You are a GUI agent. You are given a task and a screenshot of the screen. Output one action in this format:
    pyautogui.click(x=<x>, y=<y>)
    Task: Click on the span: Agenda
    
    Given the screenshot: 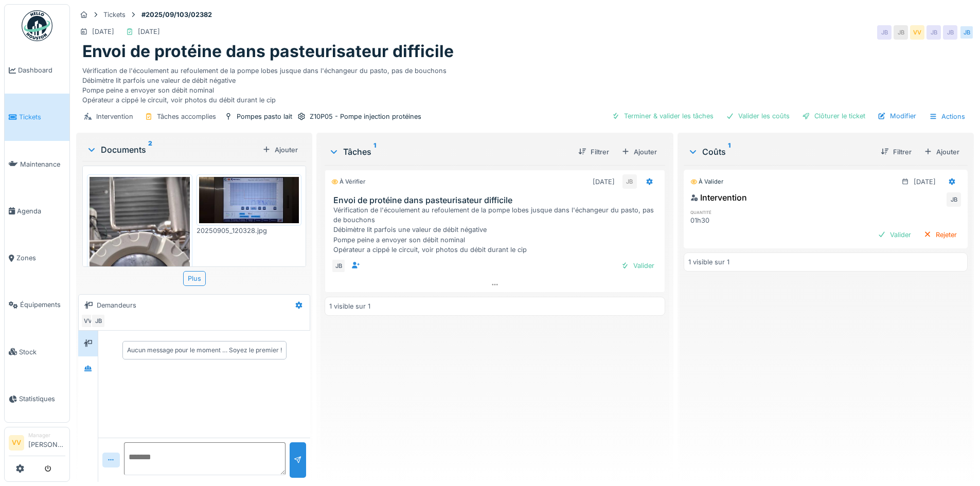 What is the action you would take?
    pyautogui.click(x=41, y=211)
    